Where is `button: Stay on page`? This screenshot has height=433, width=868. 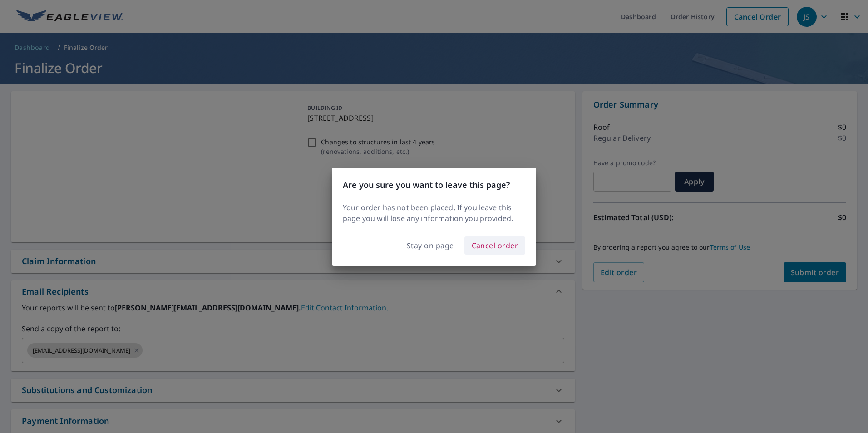
button: Stay on page is located at coordinates (430, 245).